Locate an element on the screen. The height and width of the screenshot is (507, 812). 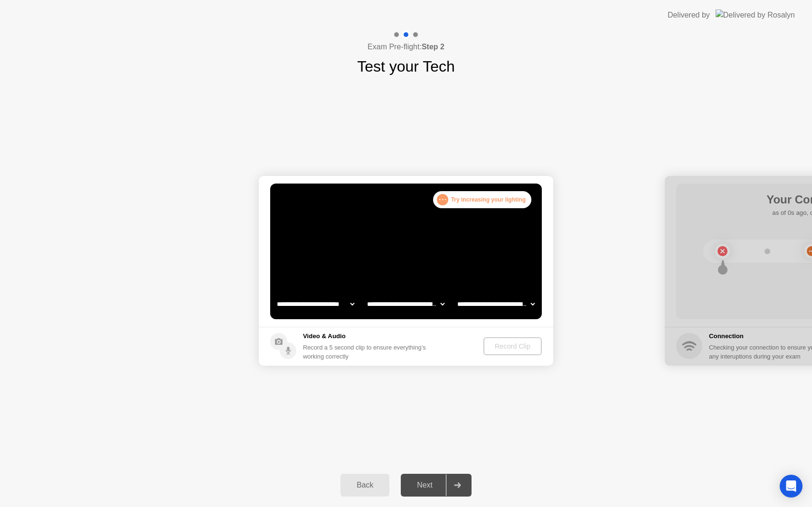
div: Try increasing your lighting is located at coordinates (482, 200).